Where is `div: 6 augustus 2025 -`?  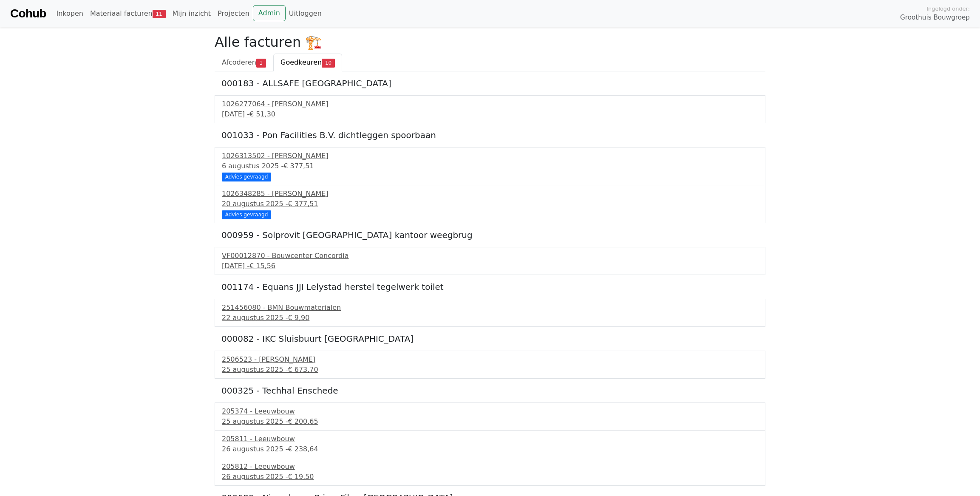 div: 6 augustus 2025 - is located at coordinates (490, 167).